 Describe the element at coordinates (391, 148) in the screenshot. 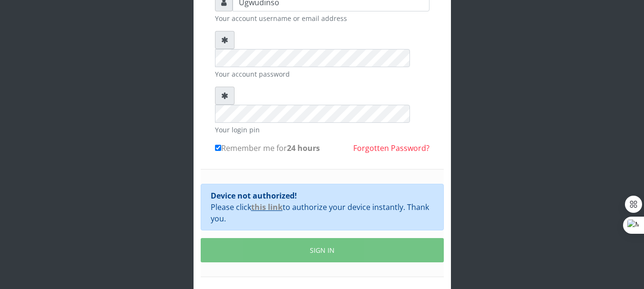

I see `a: Forgotten Password?` at that location.